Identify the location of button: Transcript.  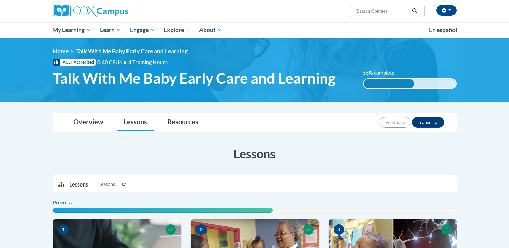
(428, 122).